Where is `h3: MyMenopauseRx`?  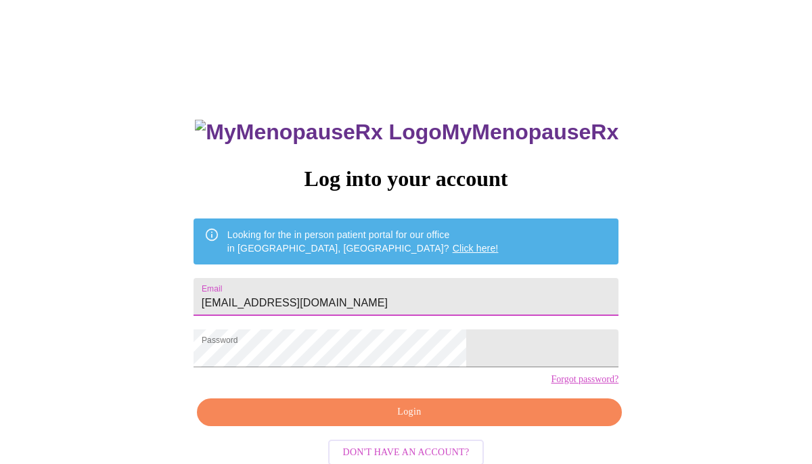
h3: MyMenopauseRx is located at coordinates (407, 132).